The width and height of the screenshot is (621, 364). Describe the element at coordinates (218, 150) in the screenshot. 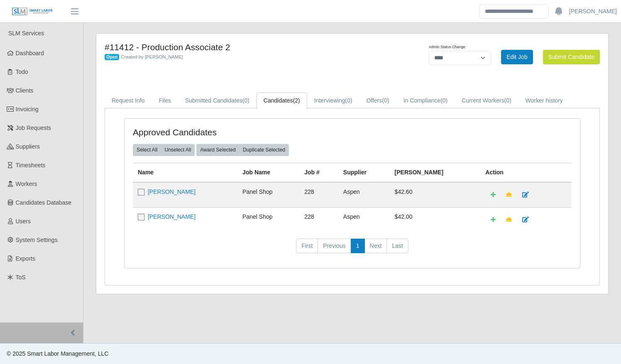

I see `button: Award Selected` at that location.